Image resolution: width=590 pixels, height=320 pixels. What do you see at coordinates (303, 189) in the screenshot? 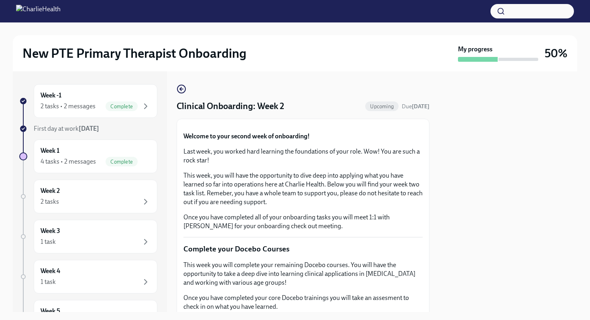
I see `p: This week, you will have the opportunity to dive deep into applying what you have learned so far ...` at bounding box center [303, 189].